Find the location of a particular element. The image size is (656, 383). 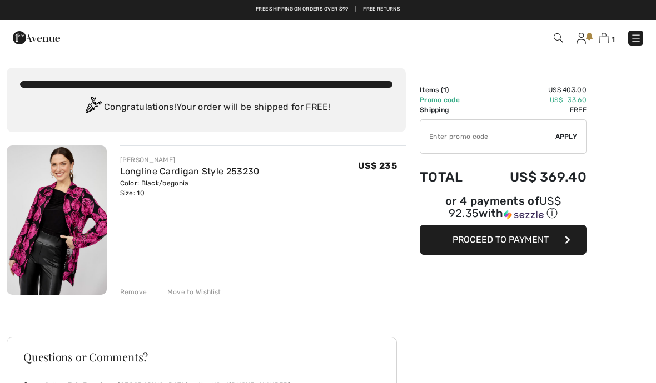

img: My Info is located at coordinates (581, 38).